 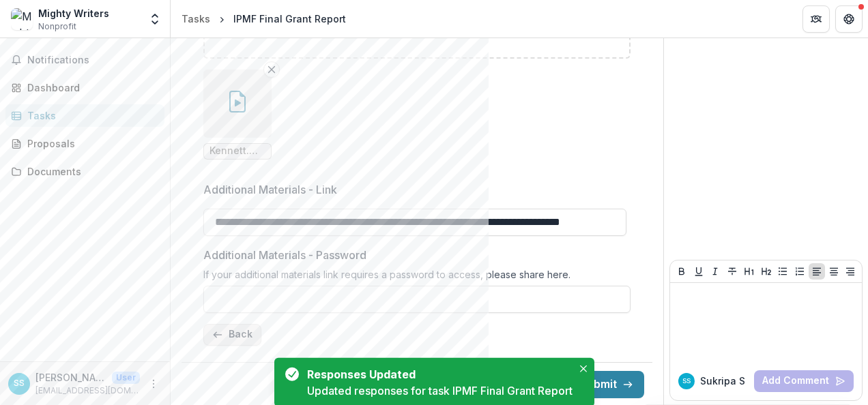 I want to click on button: Align Center, so click(x=834, y=271).